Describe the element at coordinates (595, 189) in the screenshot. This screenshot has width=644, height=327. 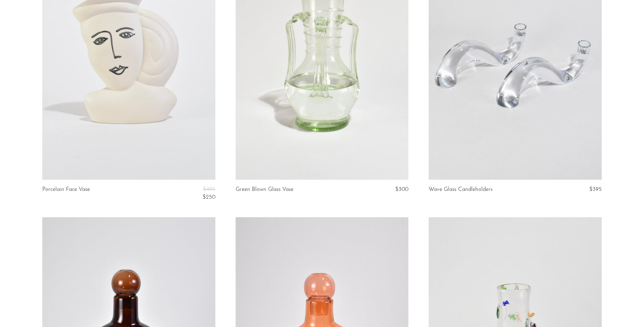
I see `span: $395` at that location.